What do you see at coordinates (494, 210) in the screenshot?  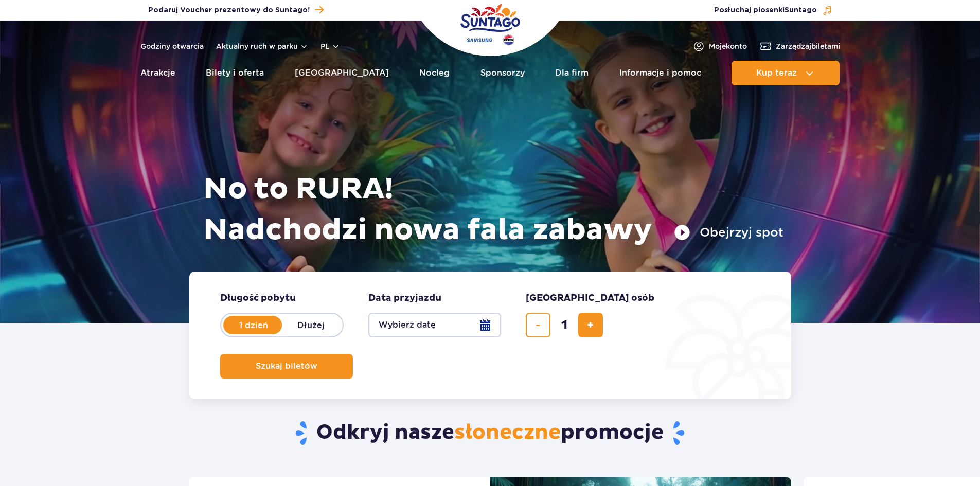 I see `h1: No to RURA! Nadchodzi nowa fala zabawy` at bounding box center [494, 210].